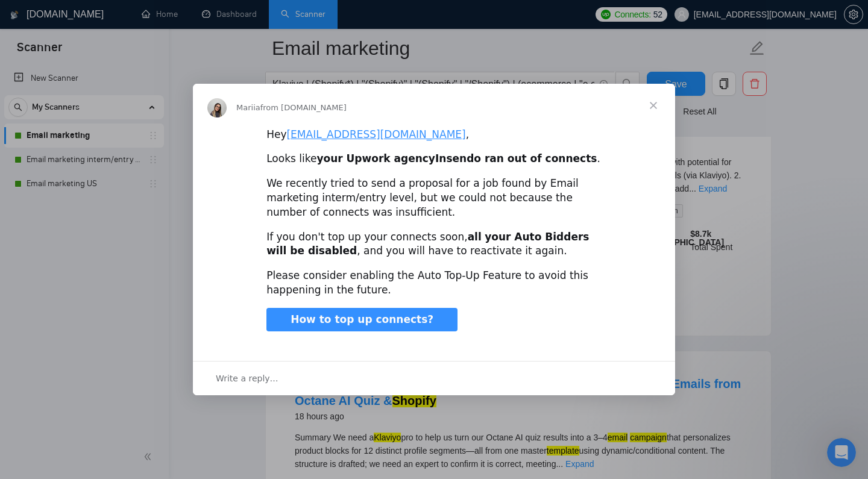 Image resolution: width=868 pixels, height=479 pixels. What do you see at coordinates (120, 402) in the screenshot?
I see `span: Messages` at bounding box center [120, 402].